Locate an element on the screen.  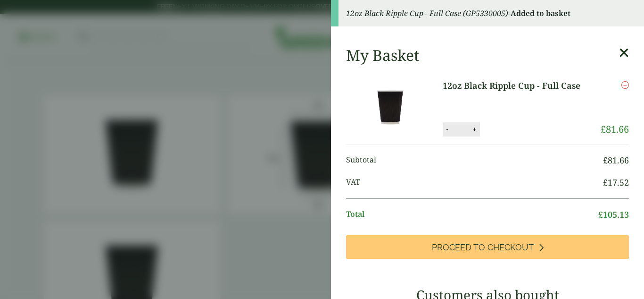
img: 12oz Black Ripple Cup-Full Case of-0 is located at coordinates (390, 108).